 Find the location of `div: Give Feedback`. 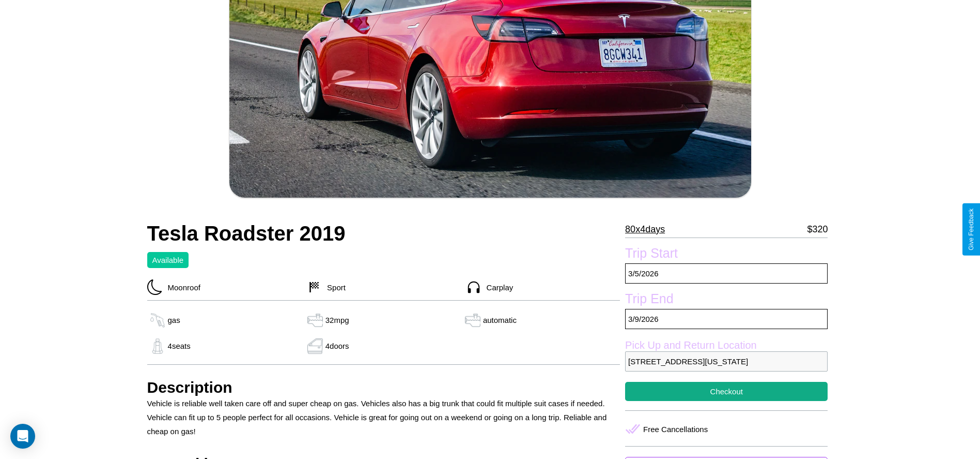

div: Give Feedback is located at coordinates (971, 230).